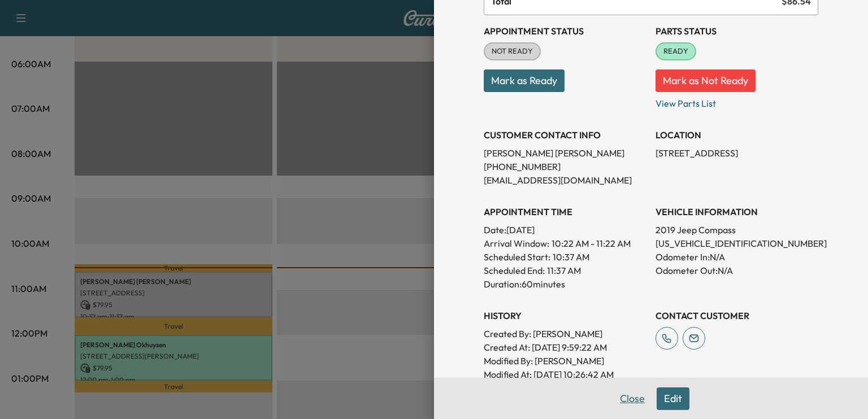 This screenshot has width=868, height=419. I want to click on button: Mark as Ready, so click(524, 81).